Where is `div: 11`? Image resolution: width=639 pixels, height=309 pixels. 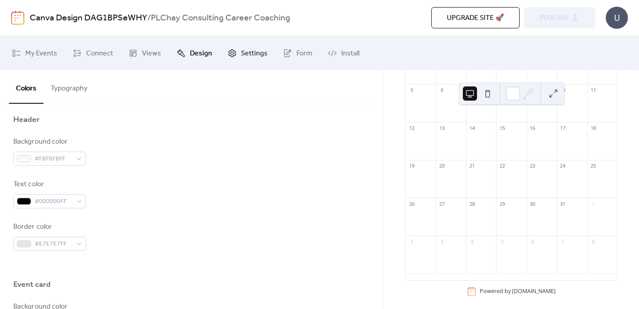 div: 11 is located at coordinates (592, 90).